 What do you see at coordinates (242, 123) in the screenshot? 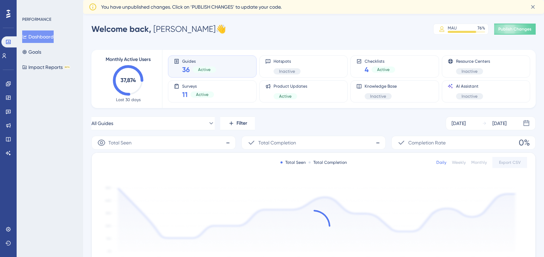
I see `span: Filter` at bounding box center [242, 123].